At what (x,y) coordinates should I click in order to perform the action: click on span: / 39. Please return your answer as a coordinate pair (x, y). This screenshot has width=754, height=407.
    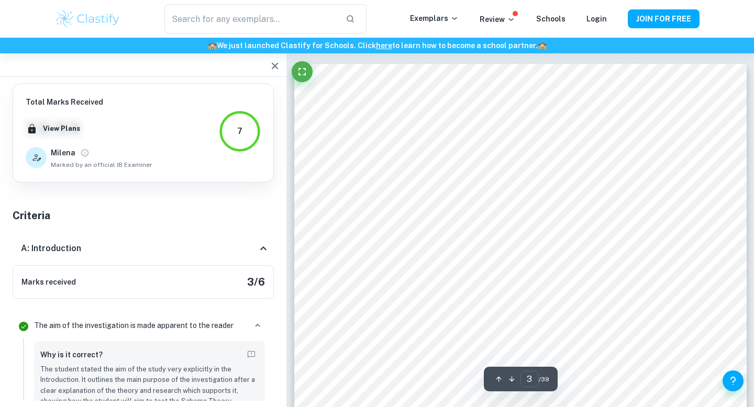
    Looking at the image, I should click on (544, 380).